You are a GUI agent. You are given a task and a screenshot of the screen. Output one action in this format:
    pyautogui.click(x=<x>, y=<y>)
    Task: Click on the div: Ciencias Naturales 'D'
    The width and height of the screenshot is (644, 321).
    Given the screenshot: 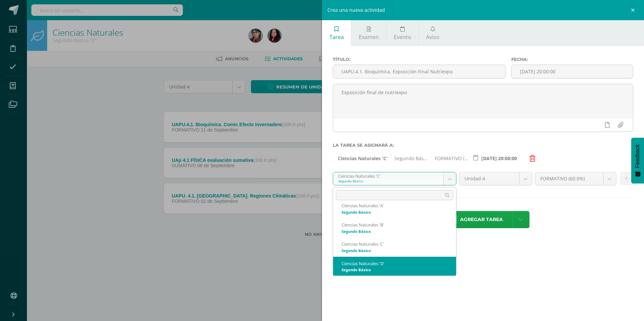 What is the action you would take?
    pyautogui.click(x=394, y=264)
    